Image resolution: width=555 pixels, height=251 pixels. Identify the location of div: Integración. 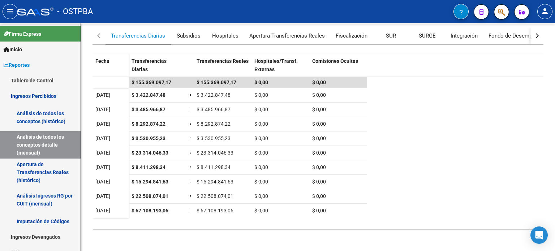
(464, 36).